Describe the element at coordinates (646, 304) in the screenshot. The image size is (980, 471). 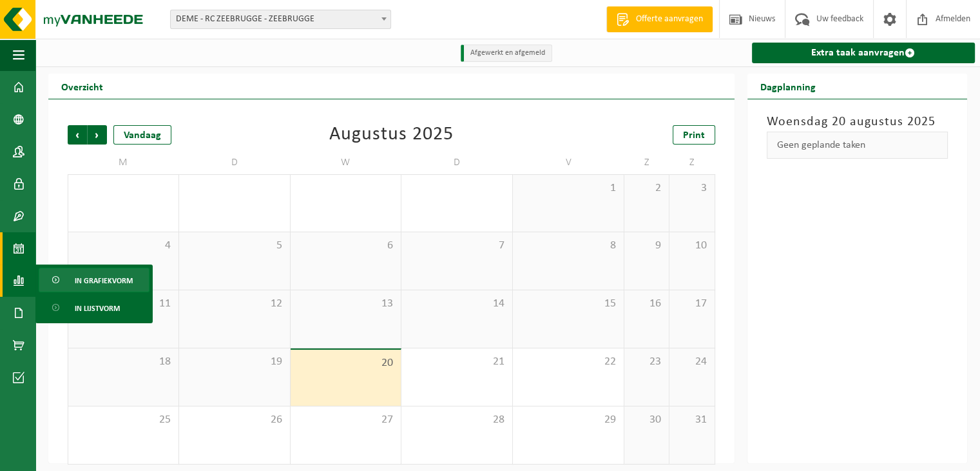
I see `span: 16` at that location.